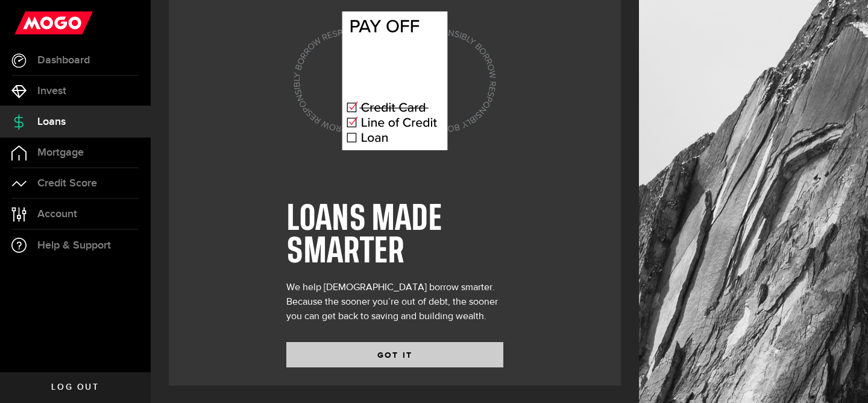 The image size is (868, 403). Describe the element at coordinates (51, 91) in the screenshot. I see `span: Invest` at that location.